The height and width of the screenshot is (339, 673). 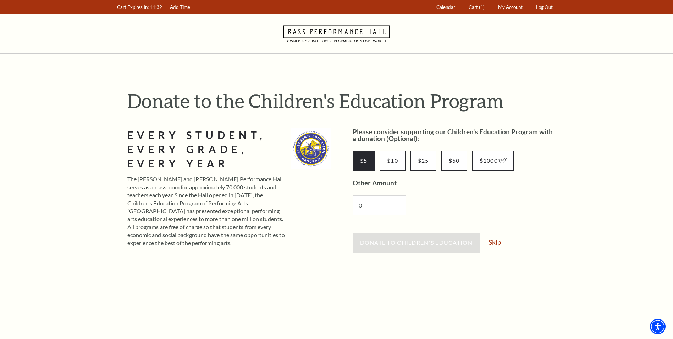 What do you see at coordinates (453, 135) in the screenshot?
I see `label: Please consider supporting our Children's Education Program with a donation (Optional):` at bounding box center [453, 135].